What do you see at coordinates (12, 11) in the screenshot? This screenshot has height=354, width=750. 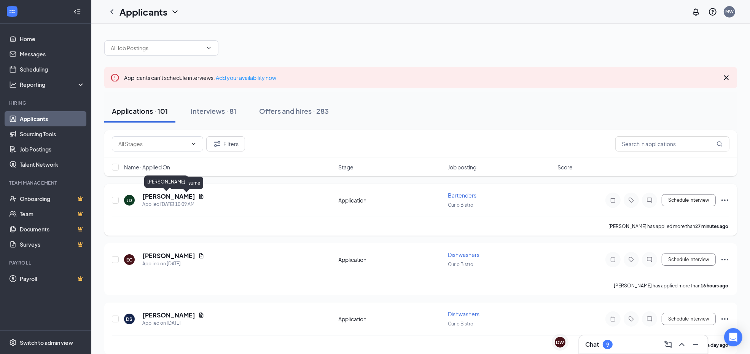 I see `svg: WorkstreamLogo` at bounding box center [12, 11].